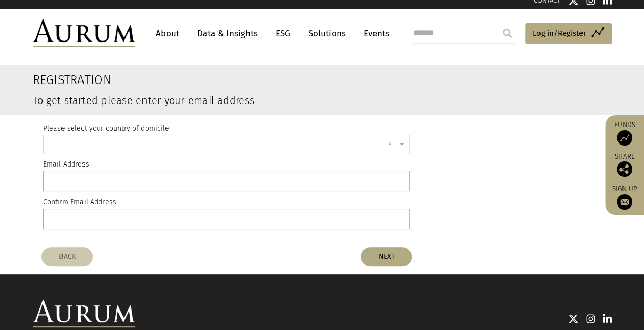 The height and width of the screenshot is (330, 644). What do you see at coordinates (624, 138) in the screenshot?
I see `img: Access Funds` at bounding box center [624, 138].